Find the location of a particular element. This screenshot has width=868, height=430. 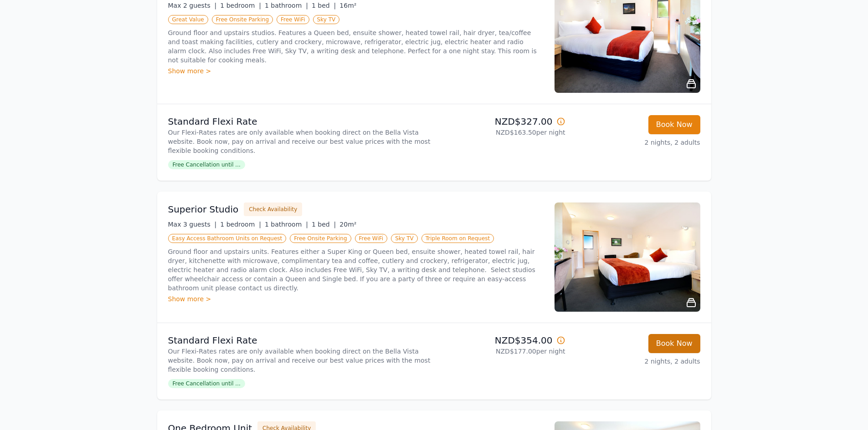

button: Check Availability is located at coordinates (273, 209).